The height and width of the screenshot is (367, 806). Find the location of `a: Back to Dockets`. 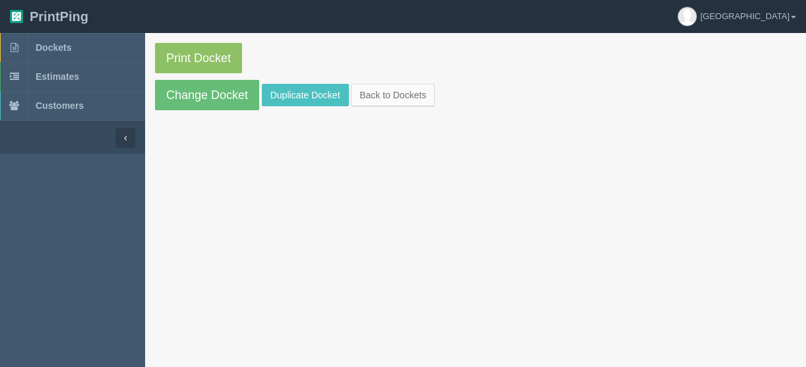

a: Back to Dockets is located at coordinates (392, 95).